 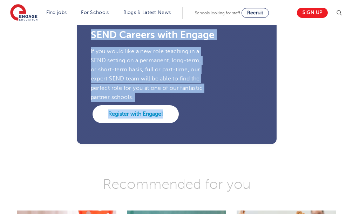 What do you see at coordinates (56, 12) in the screenshot?
I see `a: Find jobs` at bounding box center [56, 12].